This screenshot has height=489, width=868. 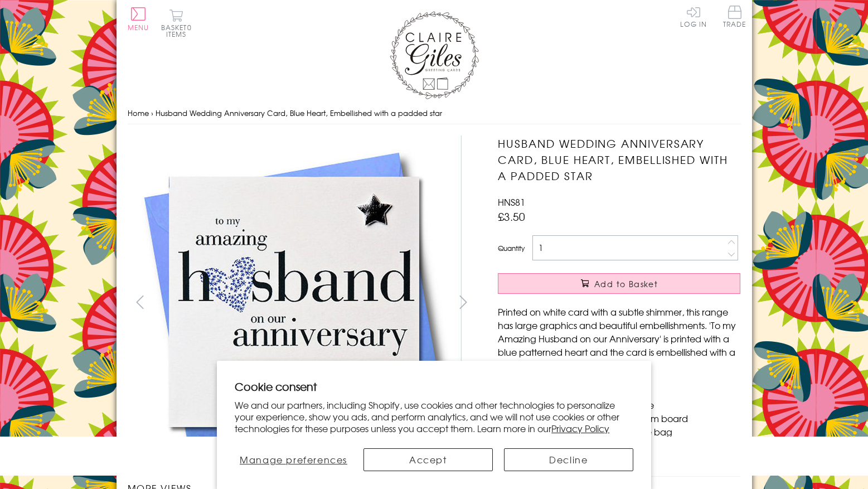 I want to click on p: Printed on white card with a subtle shimmer, this range has large graphics and beautiful embellis..., so click(x=619, y=339).